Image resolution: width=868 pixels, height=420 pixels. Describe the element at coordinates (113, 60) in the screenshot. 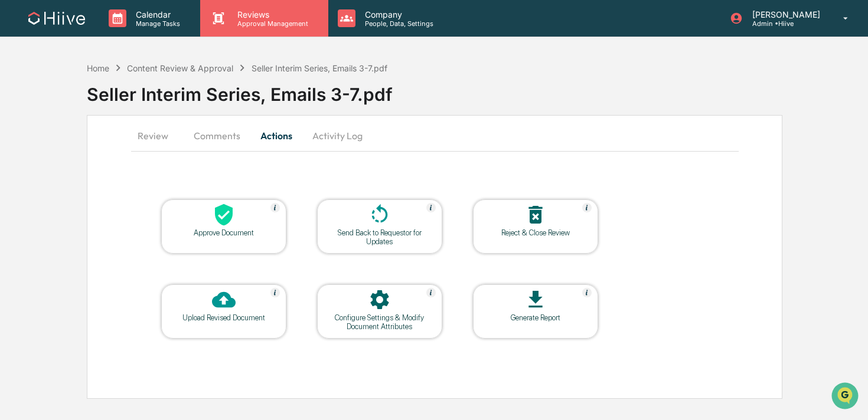

I see `input: Clear` at that location.